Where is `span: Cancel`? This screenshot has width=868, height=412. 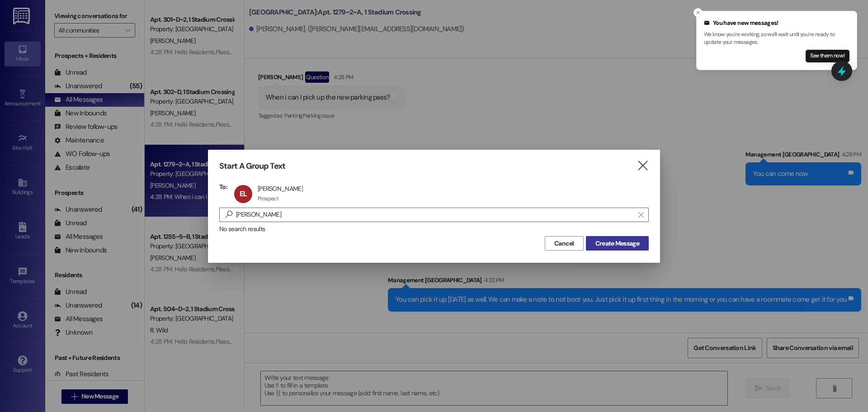 span: Cancel is located at coordinates (564, 244).